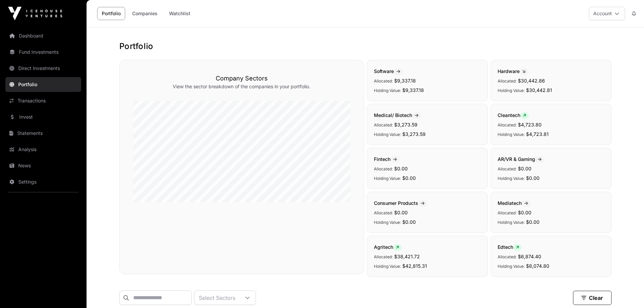  I want to click on a: News, so click(43, 166).